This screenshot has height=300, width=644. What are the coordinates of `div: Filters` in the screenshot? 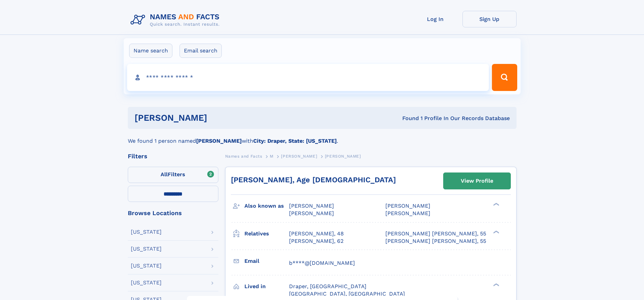 It's located at (173, 156).